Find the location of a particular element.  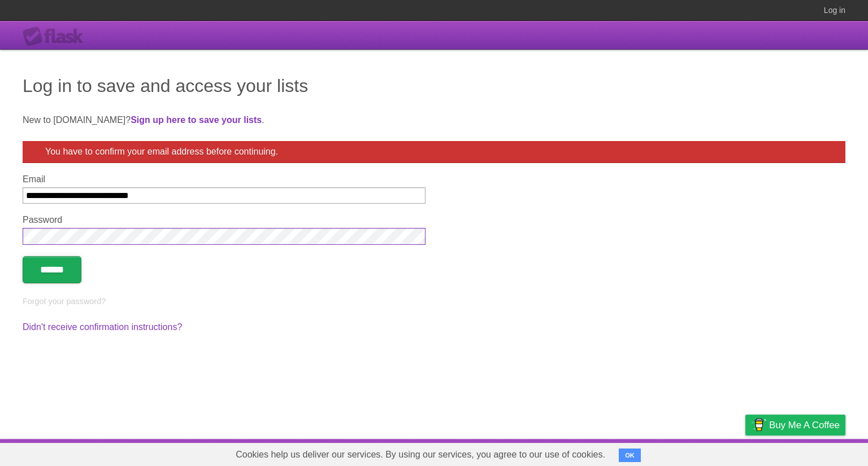

a: Forgot your password? is located at coordinates (64, 301).